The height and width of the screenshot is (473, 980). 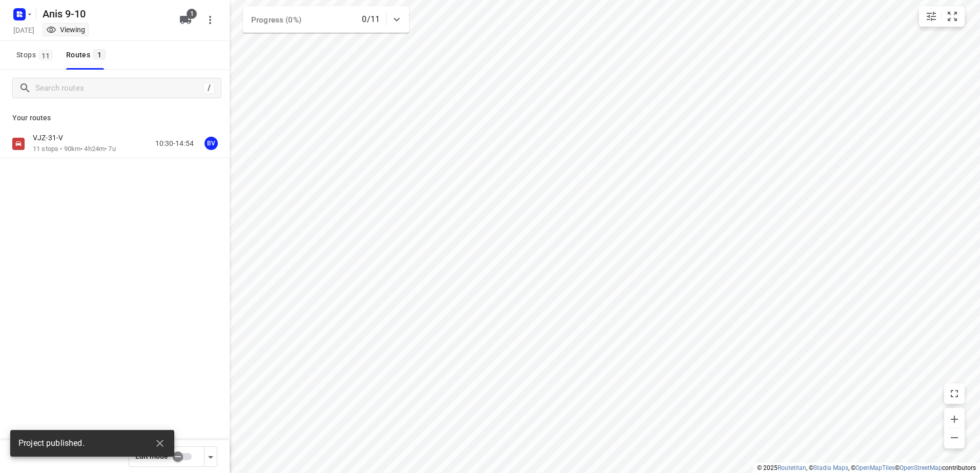 I want to click on button: 1, so click(x=185, y=20).